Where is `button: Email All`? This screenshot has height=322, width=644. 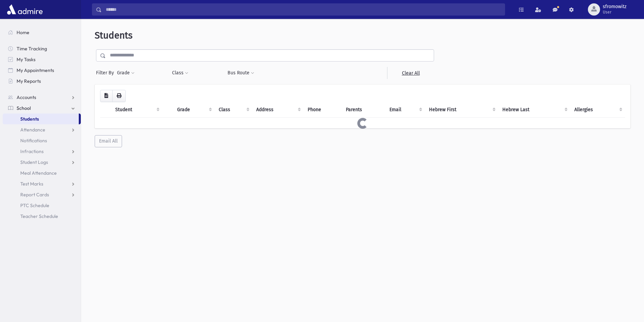
button: Email All is located at coordinates (108, 141).